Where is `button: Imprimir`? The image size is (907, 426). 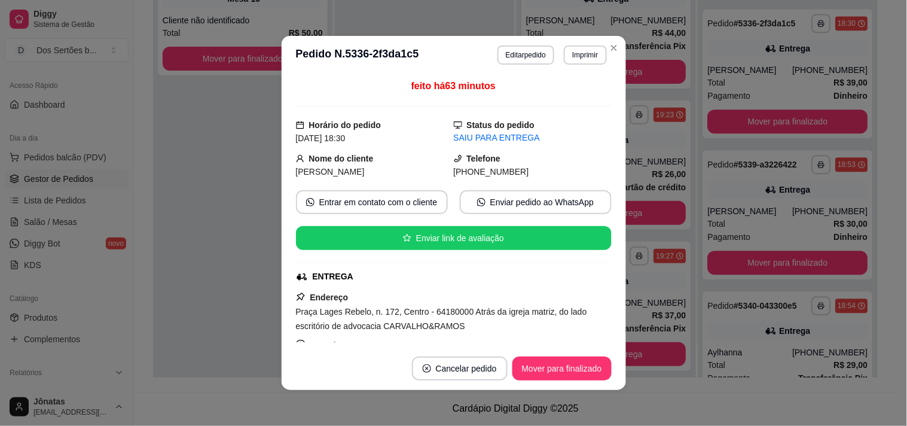 button: Imprimir is located at coordinates (585, 55).